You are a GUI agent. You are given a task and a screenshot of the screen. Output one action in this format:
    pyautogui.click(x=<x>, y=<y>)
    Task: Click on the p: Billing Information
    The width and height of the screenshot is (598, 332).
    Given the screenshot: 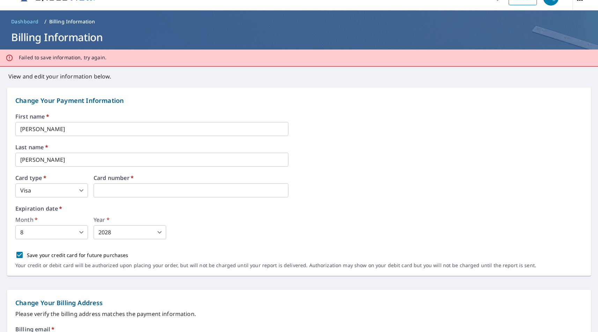 What is the action you would take?
    pyautogui.click(x=72, y=22)
    